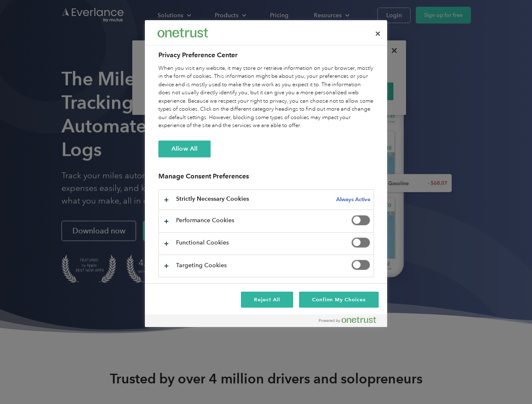  Describe the element at coordinates (351, 322) in the screenshot. I see `a: Powered by OneTrust Opens in a new Tab` at that location.